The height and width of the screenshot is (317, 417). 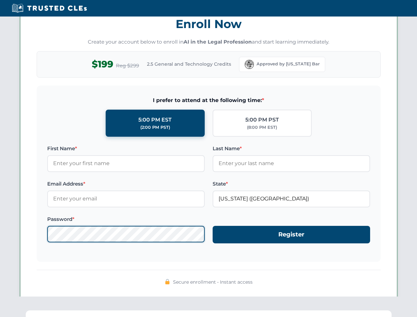 What do you see at coordinates (209, 24) in the screenshot?
I see `h3: Enroll Now` at bounding box center [209, 24].